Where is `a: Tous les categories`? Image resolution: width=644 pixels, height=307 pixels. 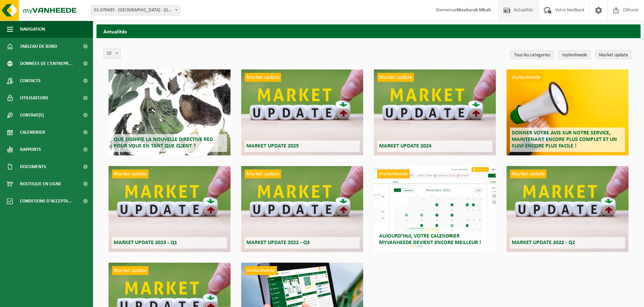 a: Tous les categories is located at coordinates (532, 55).